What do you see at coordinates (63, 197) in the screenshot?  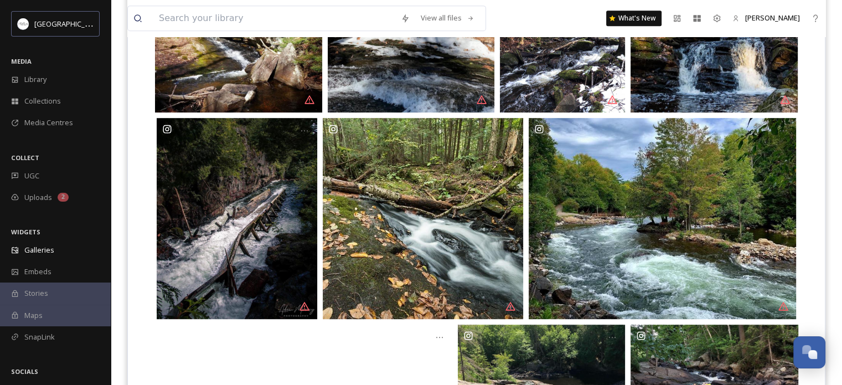 I see `div: 2` at bounding box center [63, 197].